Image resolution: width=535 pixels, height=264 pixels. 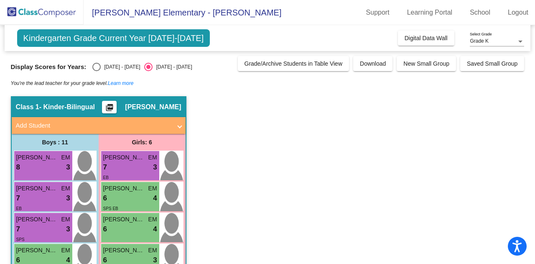 What do you see at coordinates (109, 107) in the screenshot?
I see `button: Print Students Details` at bounding box center [109, 107].